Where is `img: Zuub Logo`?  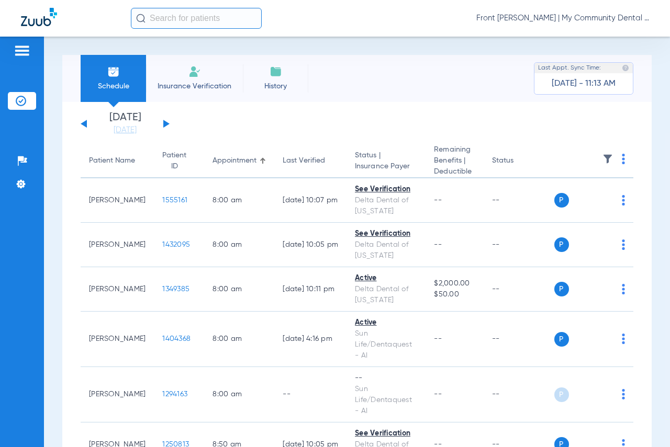
img: Zuub Logo is located at coordinates (39, 17).